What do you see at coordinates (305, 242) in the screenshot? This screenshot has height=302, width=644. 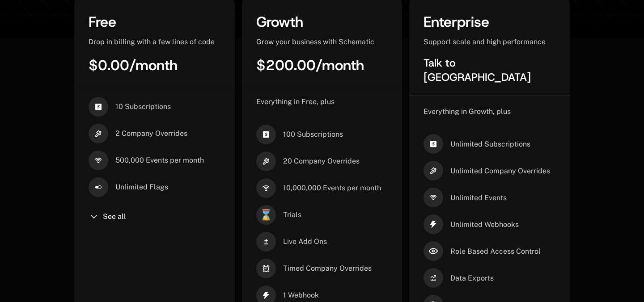 I see `span: Live Add Ons` at bounding box center [305, 242].